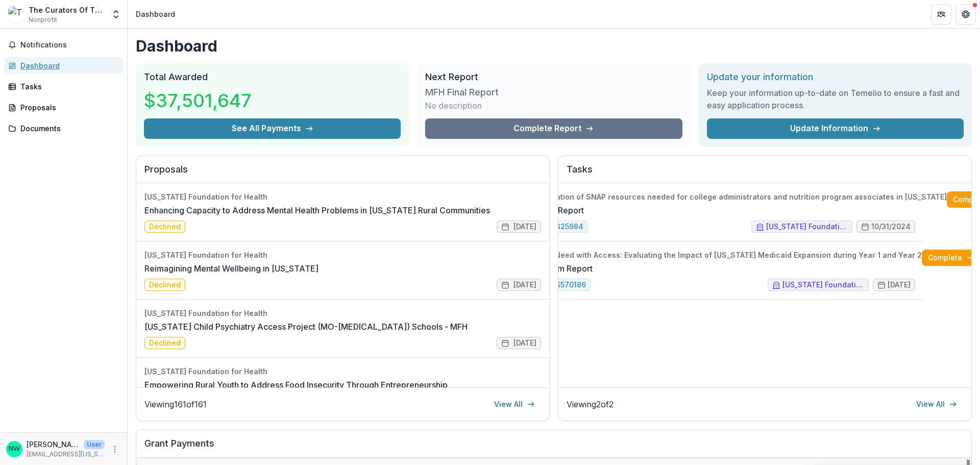  Describe the element at coordinates (17, 14) in the screenshot. I see `img: The Curators Of The University Of Missouri` at that location.